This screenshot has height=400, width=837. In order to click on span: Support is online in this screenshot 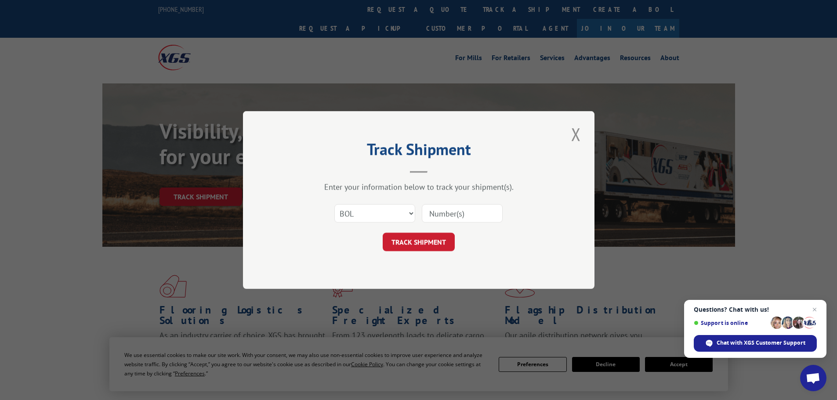, I will do `click(730, 323)`.